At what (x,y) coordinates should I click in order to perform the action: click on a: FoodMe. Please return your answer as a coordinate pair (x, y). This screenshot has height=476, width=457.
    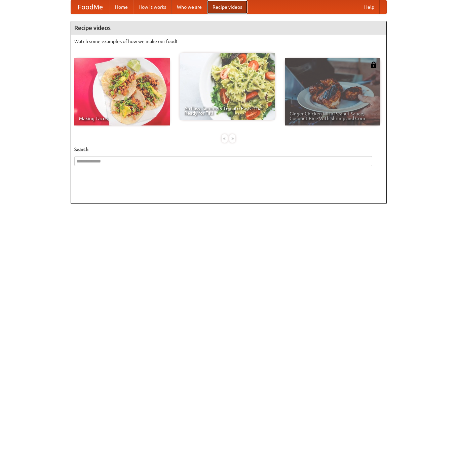
    Looking at the image, I should click on (90, 7).